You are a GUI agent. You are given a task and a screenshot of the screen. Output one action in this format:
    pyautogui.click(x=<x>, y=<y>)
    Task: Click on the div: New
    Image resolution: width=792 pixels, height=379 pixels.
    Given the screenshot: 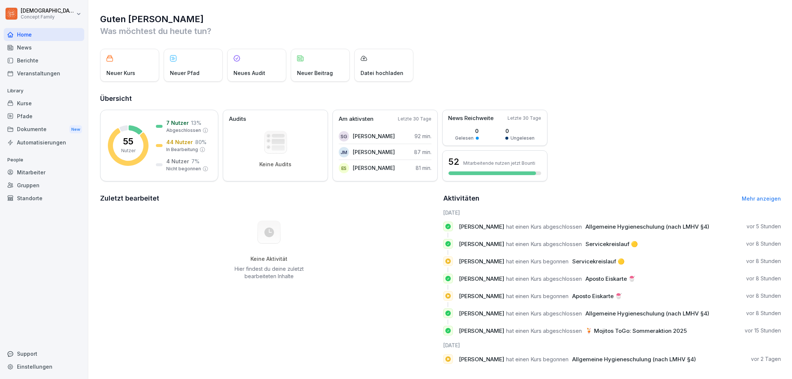 What is the action you would take?
    pyautogui.click(x=76, y=129)
    